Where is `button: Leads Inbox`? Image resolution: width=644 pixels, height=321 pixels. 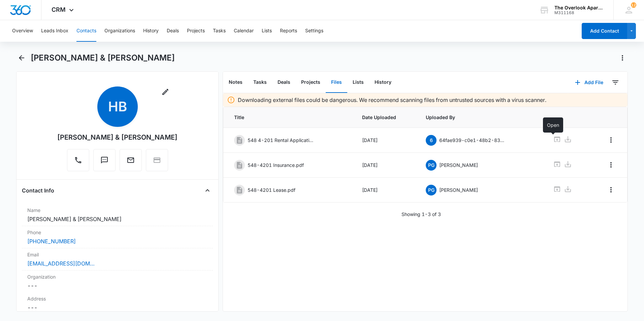
button: Leads Inbox is located at coordinates (55, 31).